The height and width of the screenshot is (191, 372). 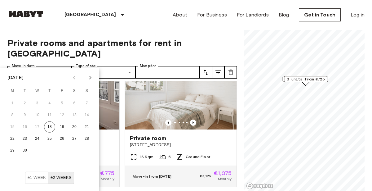 What do you see at coordinates (180, 15) in the screenshot?
I see `a: About` at bounding box center [180, 15].